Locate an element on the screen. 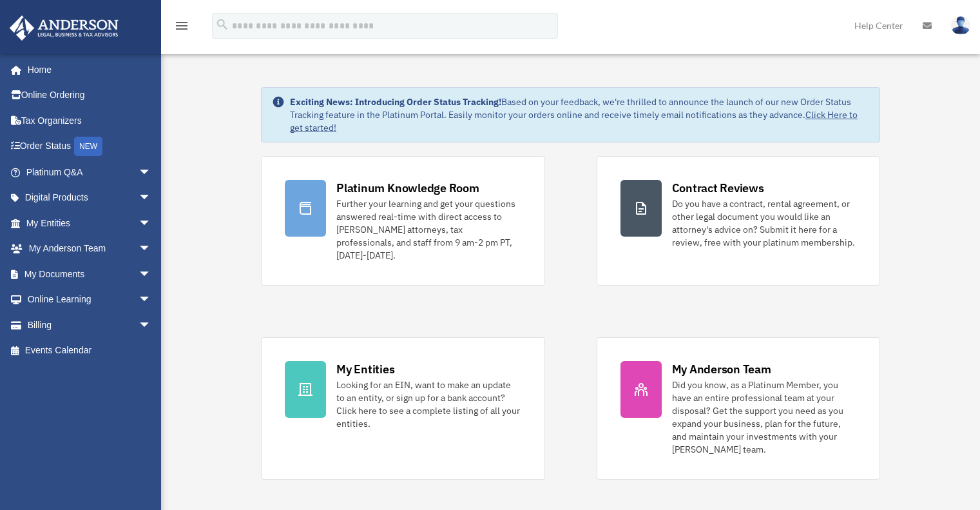  div: Do you have a contract, rental agreement, or other legal document you would like an attorney's ad... is located at coordinates (764, 223).